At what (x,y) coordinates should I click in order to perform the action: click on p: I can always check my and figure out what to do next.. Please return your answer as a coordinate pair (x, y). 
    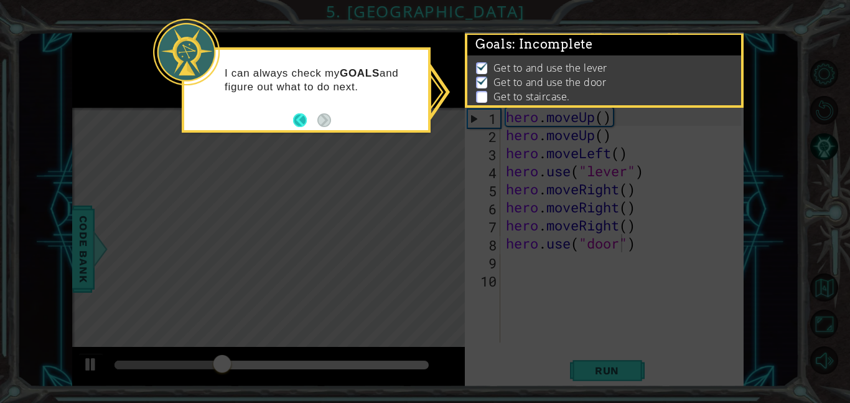
    Looking at the image, I should click on (322, 80).